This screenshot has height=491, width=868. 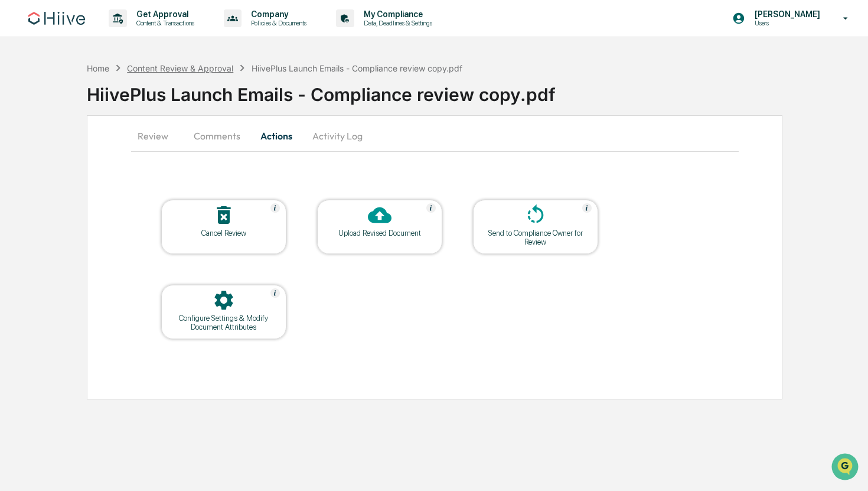 What do you see at coordinates (57, 19) in the screenshot?
I see `img: logo` at bounding box center [57, 19].